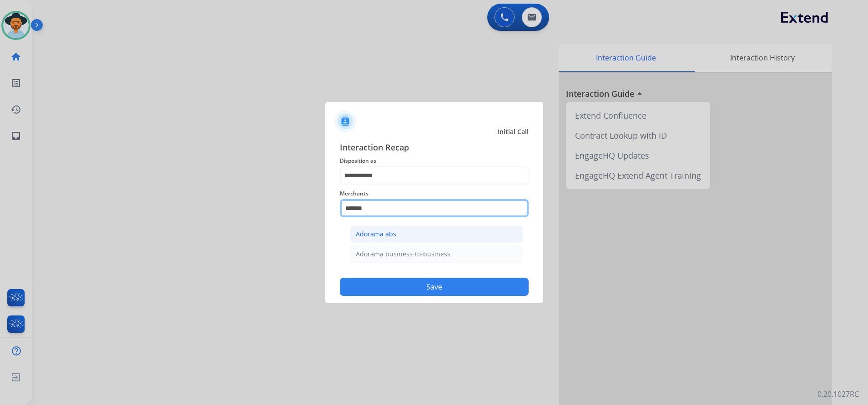 The width and height of the screenshot is (868, 405). I want to click on span: Disposition as, so click(434, 161).